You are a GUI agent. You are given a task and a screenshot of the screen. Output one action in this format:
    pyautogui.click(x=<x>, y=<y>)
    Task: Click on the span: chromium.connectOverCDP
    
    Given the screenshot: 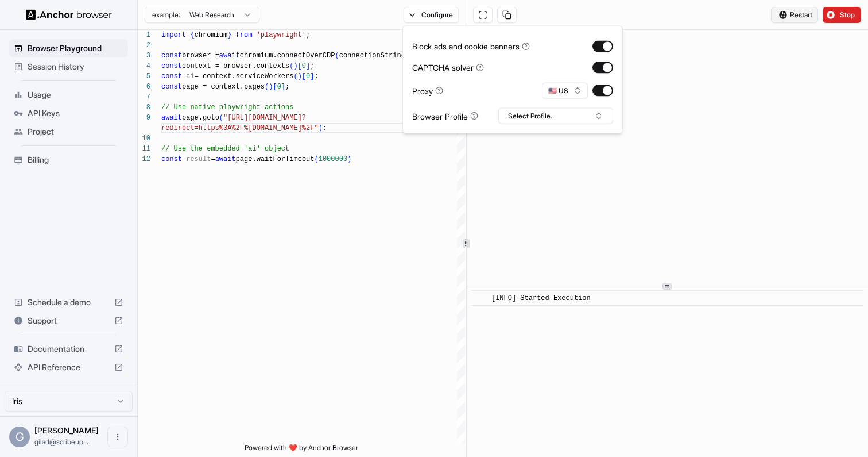 What is the action you would take?
    pyautogui.click(x=288, y=56)
    